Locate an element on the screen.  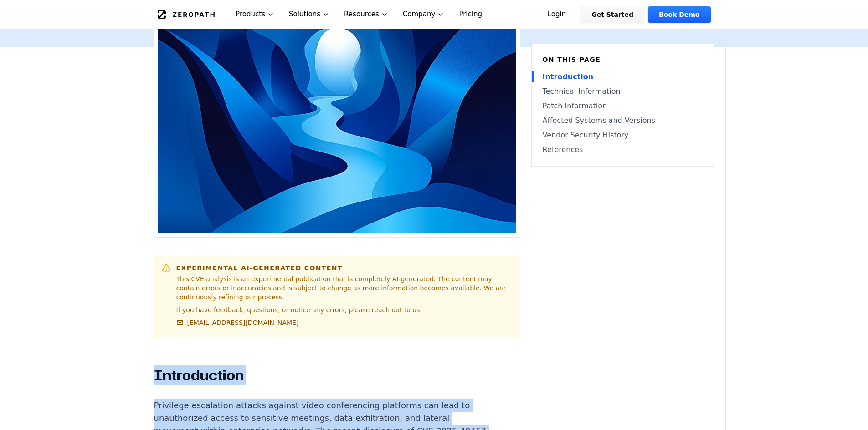
a: Affected Systems and Versions is located at coordinates (623, 121).